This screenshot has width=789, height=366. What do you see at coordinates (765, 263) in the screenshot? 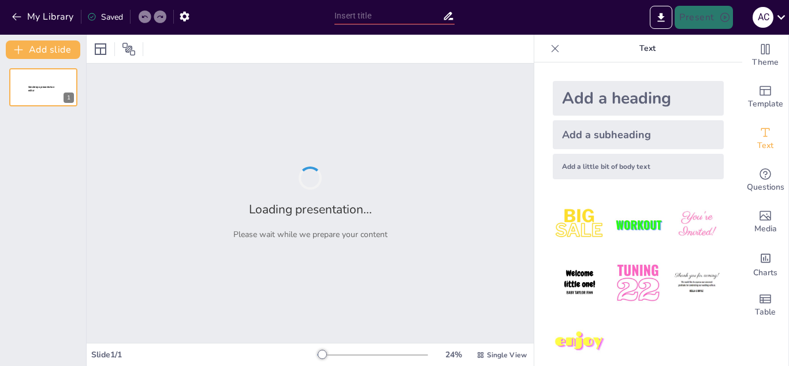
I see `div: Add charts and graphs` at bounding box center [765, 263].